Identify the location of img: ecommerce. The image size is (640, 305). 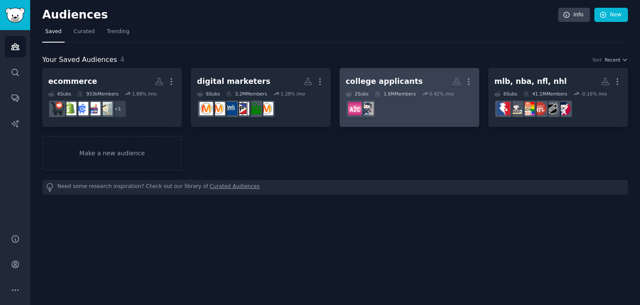
(57, 109).